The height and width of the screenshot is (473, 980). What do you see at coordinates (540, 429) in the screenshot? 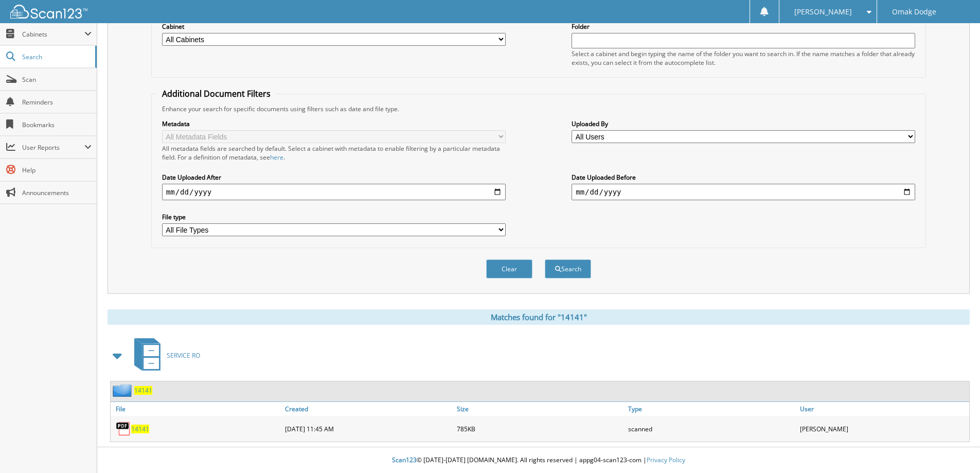
I see `div: 785KB` at bounding box center [540, 429].